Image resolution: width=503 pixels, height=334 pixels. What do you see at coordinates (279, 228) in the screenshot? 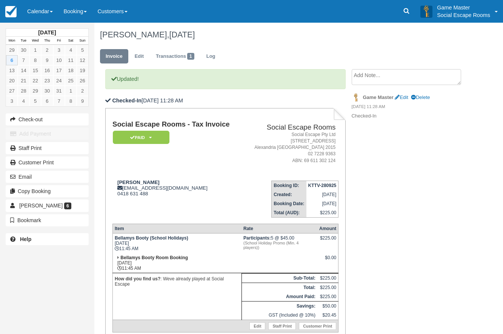
I see `th: Rate` at bounding box center [279, 228].